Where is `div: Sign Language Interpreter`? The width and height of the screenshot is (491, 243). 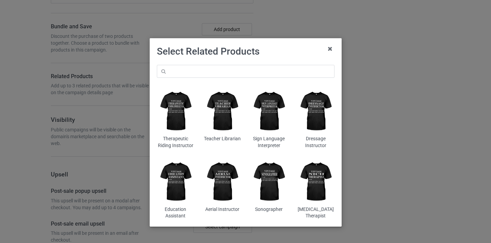 div: Sign Language Interpreter is located at coordinates (269, 142).